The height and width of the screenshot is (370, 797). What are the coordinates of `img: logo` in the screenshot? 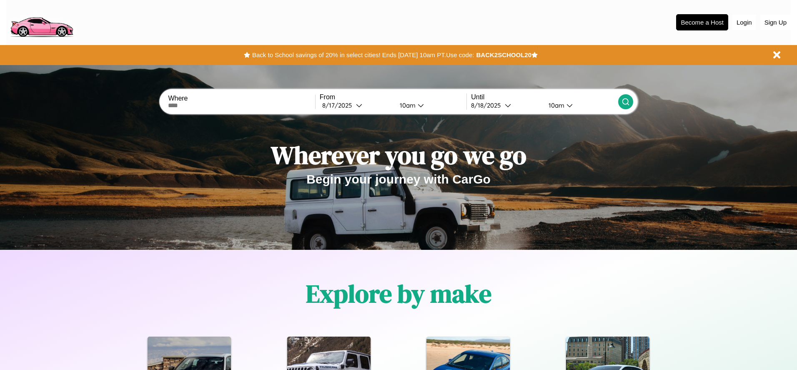 It's located at (41, 22).